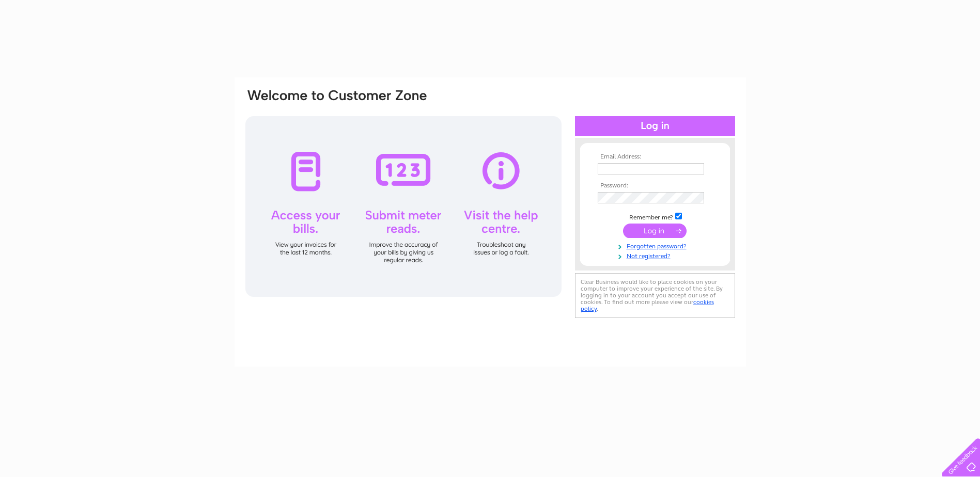 The height and width of the screenshot is (477, 980). I want to click on td: Remember me?, so click(654, 216).